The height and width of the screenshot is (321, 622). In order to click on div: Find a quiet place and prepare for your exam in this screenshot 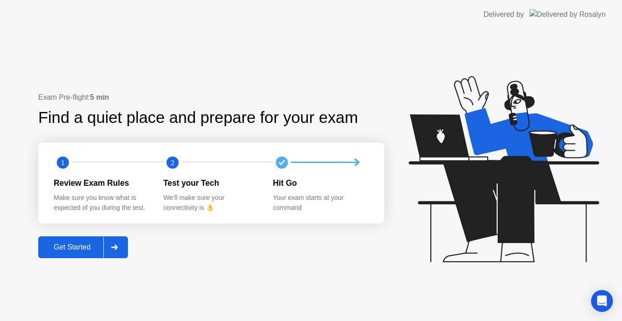, I will do `click(199, 117)`.